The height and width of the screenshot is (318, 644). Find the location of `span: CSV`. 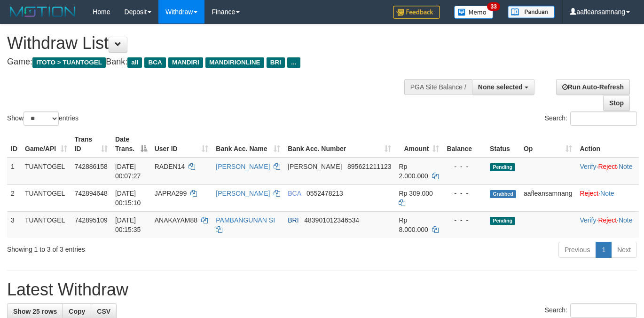

span: CSV is located at coordinates (103, 311).